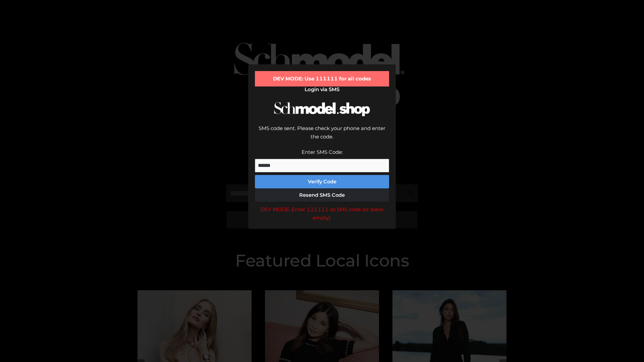  I want to click on button: Verify Code, so click(322, 182).